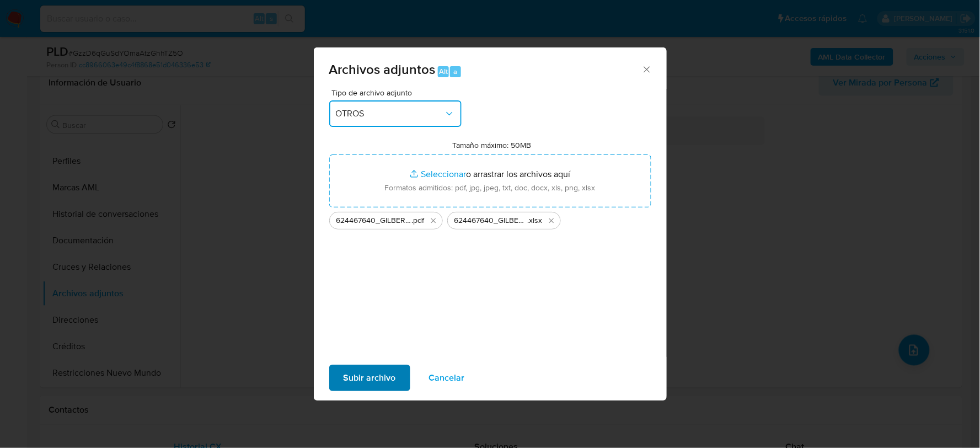 This screenshot has width=980, height=448. Describe the element at coordinates (369, 378) in the screenshot. I see `button: Subir archivo` at that location.